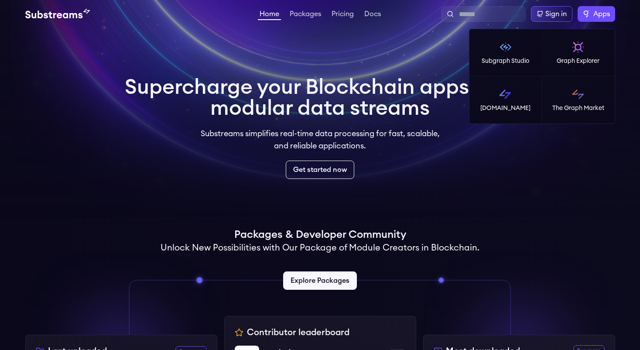 The height and width of the screenshot is (350, 640). What do you see at coordinates (58, 14) in the screenshot?
I see `img: Substream's logo` at bounding box center [58, 14].